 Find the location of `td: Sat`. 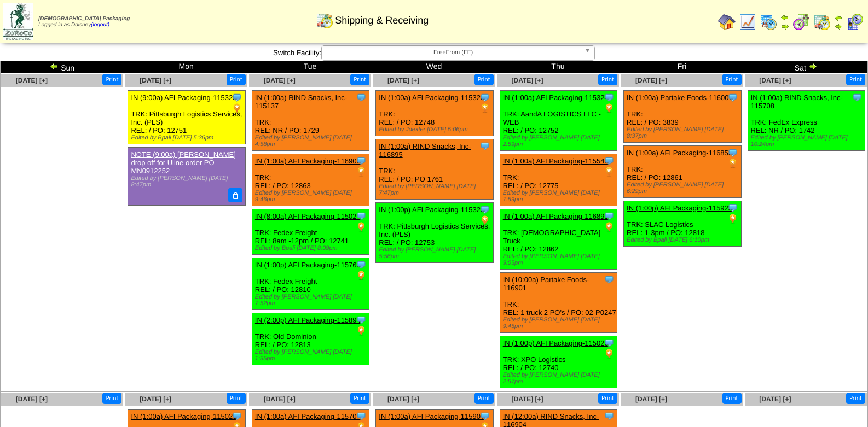

td: Sat is located at coordinates (805, 67).